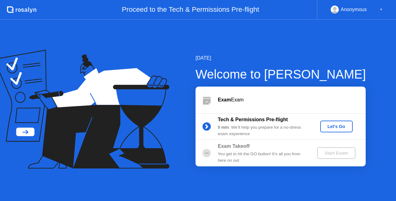  Describe the element at coordinates (224, 99) in the screenshot. I see `b: Exam` at that location.